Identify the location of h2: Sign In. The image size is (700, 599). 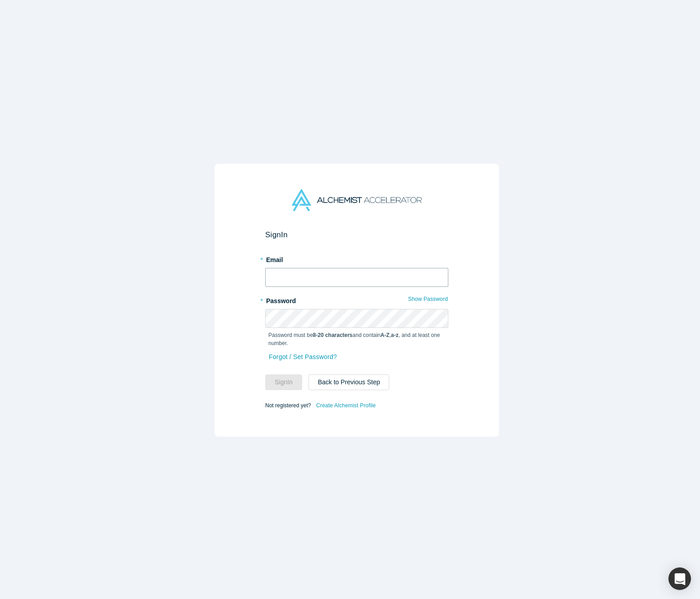
(357, 235).